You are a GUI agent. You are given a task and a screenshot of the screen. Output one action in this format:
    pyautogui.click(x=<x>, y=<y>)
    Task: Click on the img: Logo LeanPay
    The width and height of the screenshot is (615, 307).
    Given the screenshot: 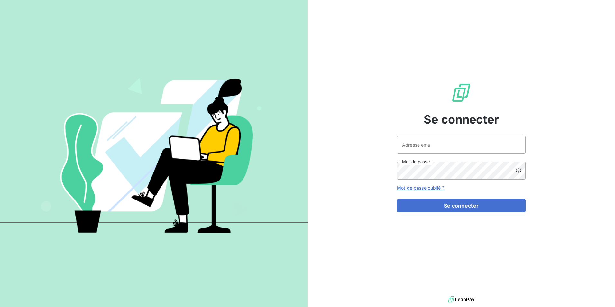 What is the action you would take?
    pyautogui.click(x=462, y=93)
    